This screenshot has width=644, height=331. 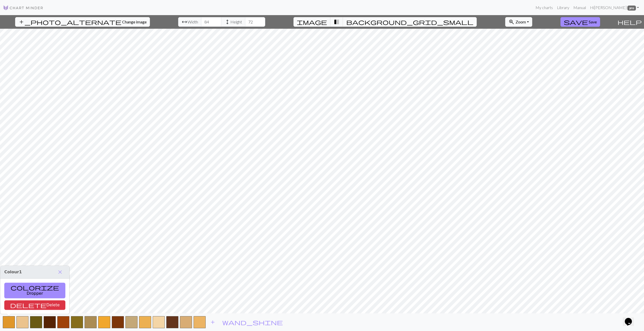 What do you see at coordinates (134, 22) in the screenshot?
I see `span: Change image` at bounding box center [134, 22].